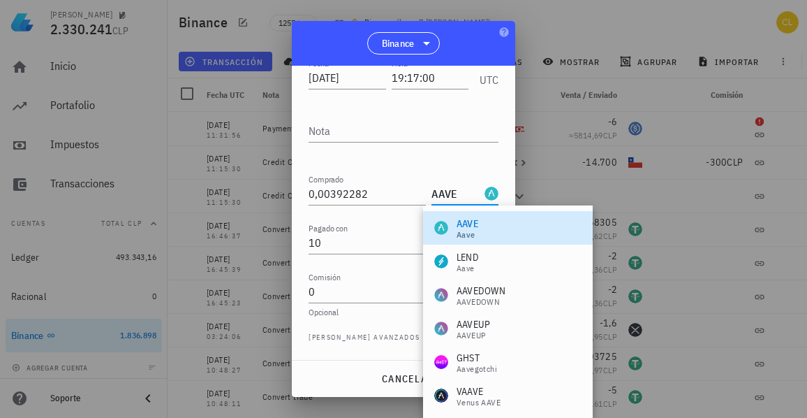  What do you see at coordinates (407, 378) in the screenshot?
I see `span: cancelar` at bounding box center [407, 378].